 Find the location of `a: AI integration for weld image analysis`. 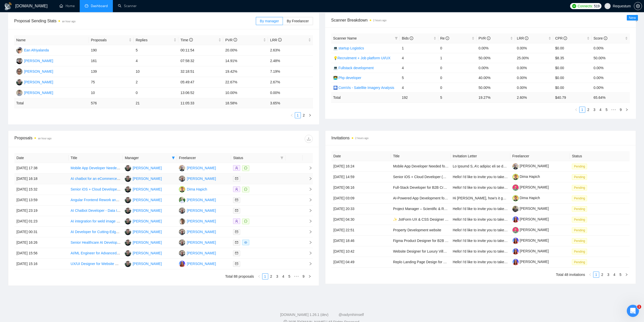

a: AI integration for weld image analysis is located at coordinates (100, 221).